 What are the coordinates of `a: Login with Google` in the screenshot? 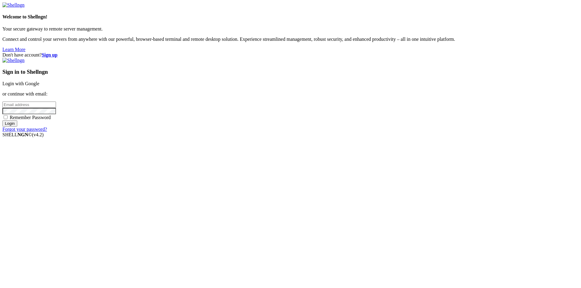 It's located at (21, 84).